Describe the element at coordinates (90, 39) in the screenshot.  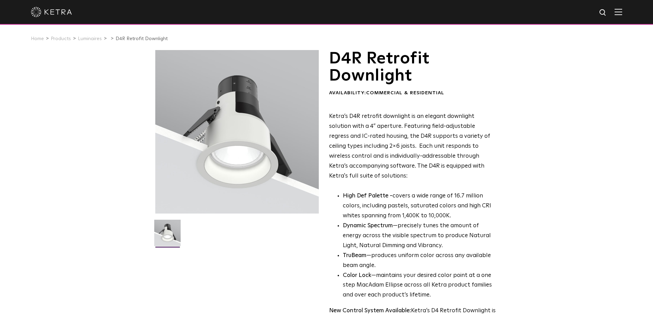
I see `a: Luminaires` at that location.